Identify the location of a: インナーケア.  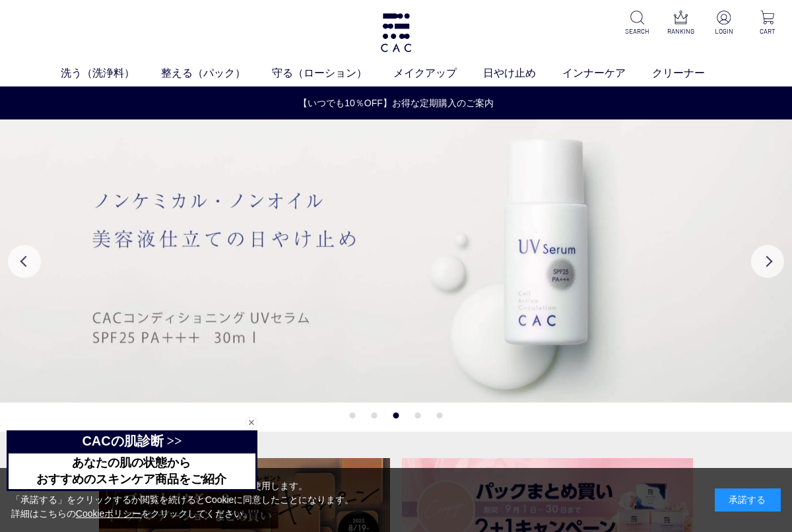
(607, 73).